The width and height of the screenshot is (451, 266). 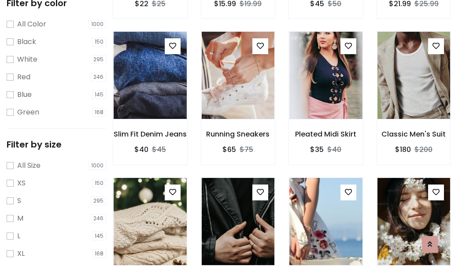 What do you see at coordinates (326, 134) in the screenshot?
I see `h6: Pleated Midi Skirt` at bounding box center [326, 134].